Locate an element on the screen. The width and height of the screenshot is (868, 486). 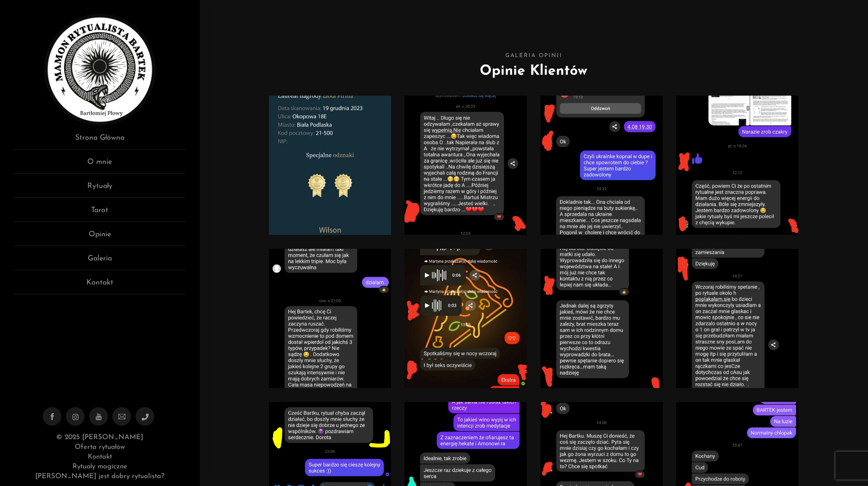
a: Galeria is located at coordinates (100, 261).